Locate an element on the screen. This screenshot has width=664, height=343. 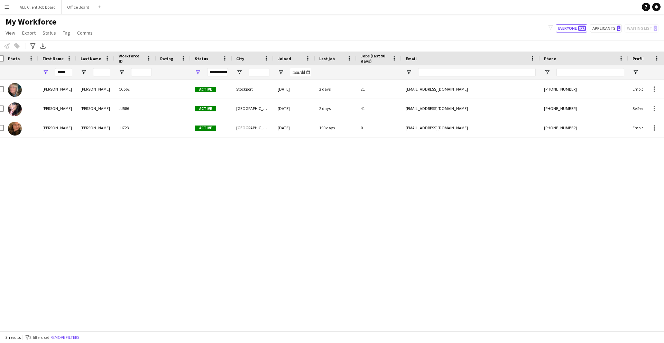
span: Jobs (last 90 days) is located at coordinates (375, 58).